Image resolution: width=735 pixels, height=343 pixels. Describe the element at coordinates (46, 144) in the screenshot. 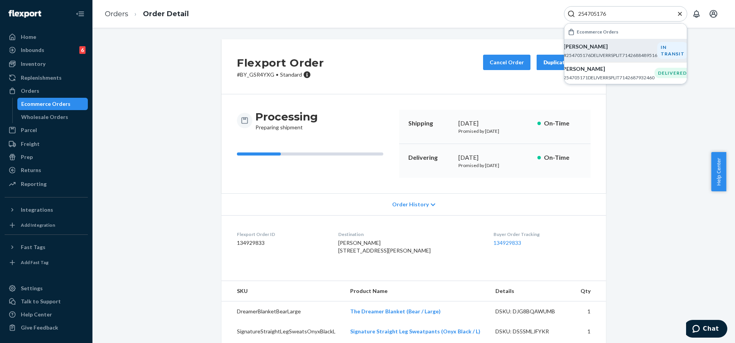

I see `a: Freight` at that location.